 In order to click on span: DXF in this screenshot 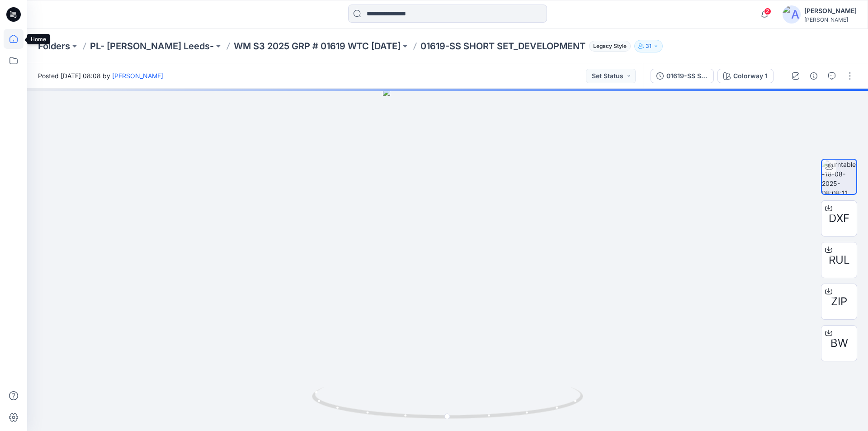, I will do `click(839, 219)`.